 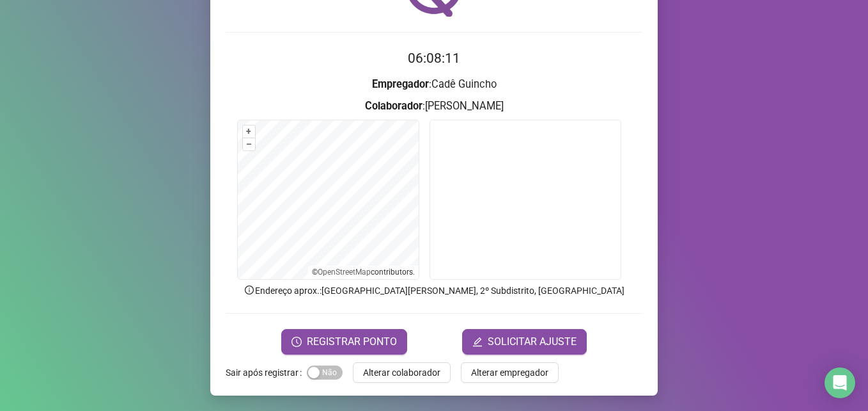 What do you see at coordinates (400, 84) in the screenshot?
I see `strong: Empregador` at bounding box center [400, 84].